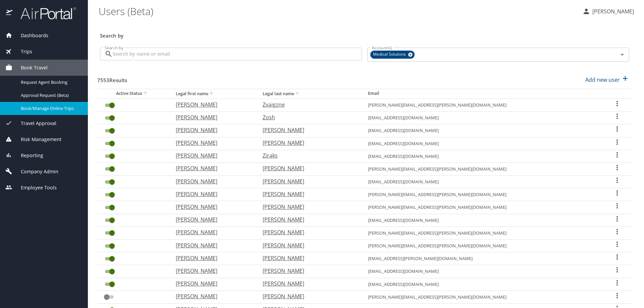  What do you see at coordinates (50, 95) in the screenshot?
I see `span: Approval Request (Beta)` at bounding box center [50, 95].